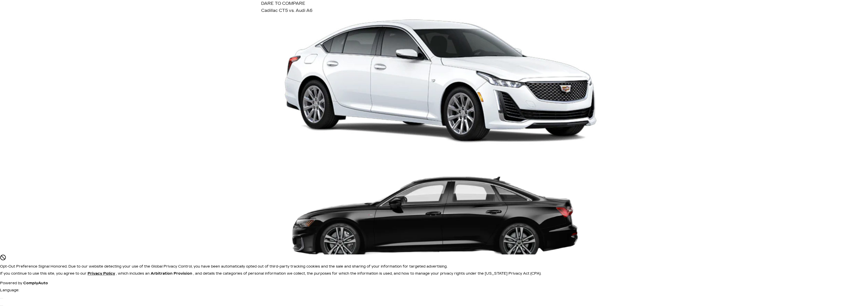 The image size is (868, 308). I want to click on img: Audi A6, so click(434, 217).